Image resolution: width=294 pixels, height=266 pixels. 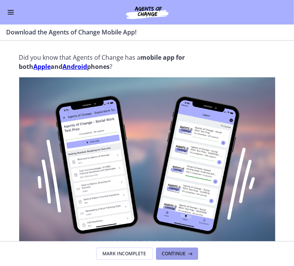 What do you see at coordinates (142, 32) in the screenshot?
I see `h3: Download the Agents of Change Mobile App!` at bounding box center [142, 32].